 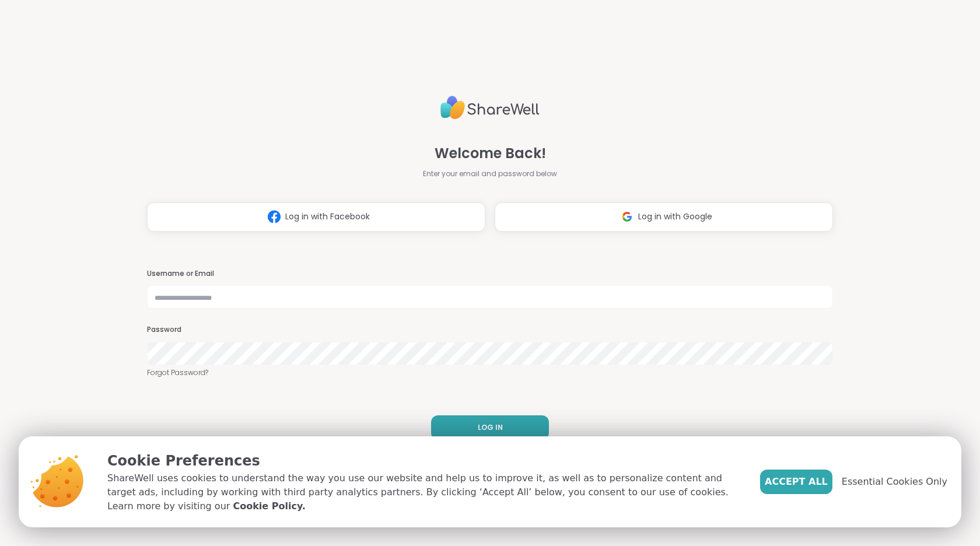 I want to click on span: LOG IN, so click(x=490, y=428).